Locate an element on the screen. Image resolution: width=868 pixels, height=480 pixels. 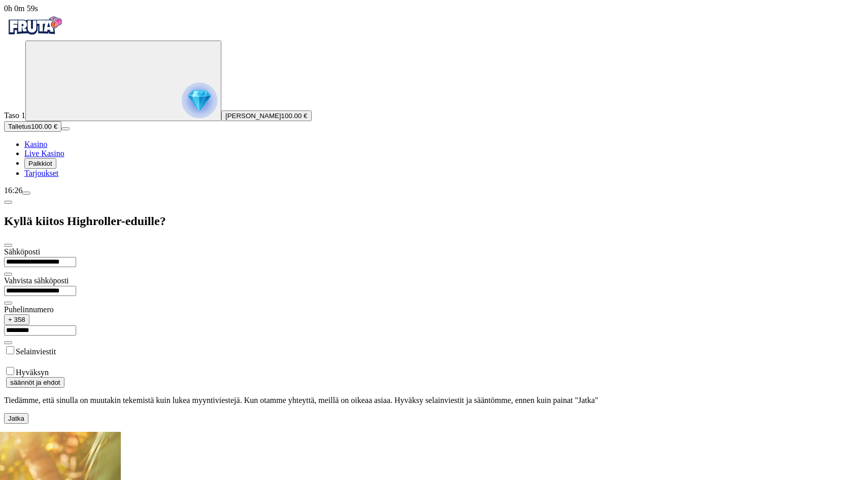
label: Sähköposti is located at coordinates (21, 251).